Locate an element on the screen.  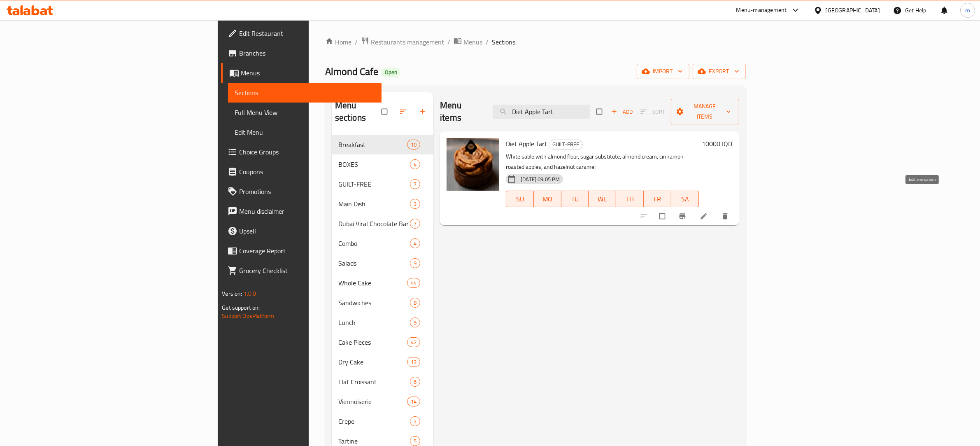
nav: breadcrumb is located at coordinates (535, 42).